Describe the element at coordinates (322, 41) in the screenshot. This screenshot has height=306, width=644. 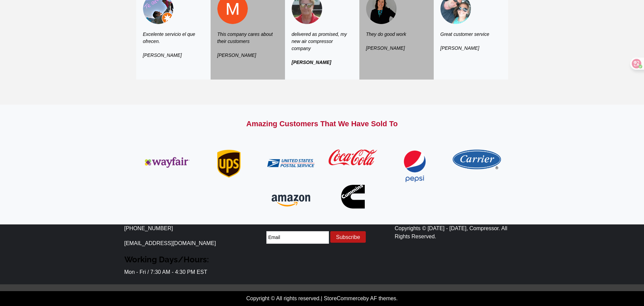
I see `p: delivered as promised, my new air compressor company` at that location.